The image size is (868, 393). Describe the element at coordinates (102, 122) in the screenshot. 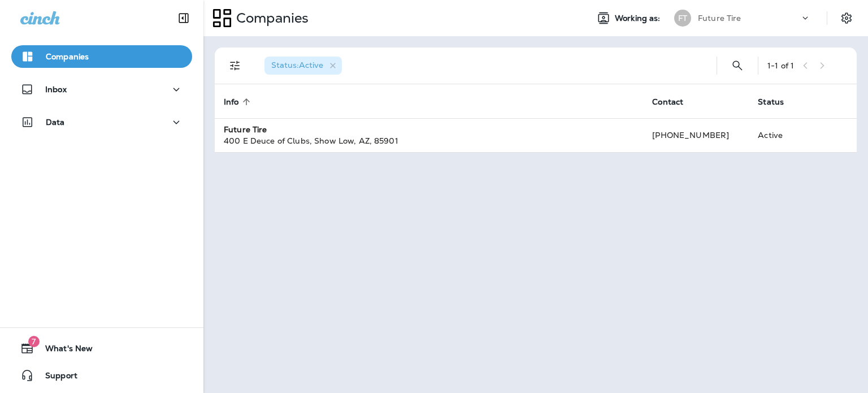

I see `button: Data` at that location.